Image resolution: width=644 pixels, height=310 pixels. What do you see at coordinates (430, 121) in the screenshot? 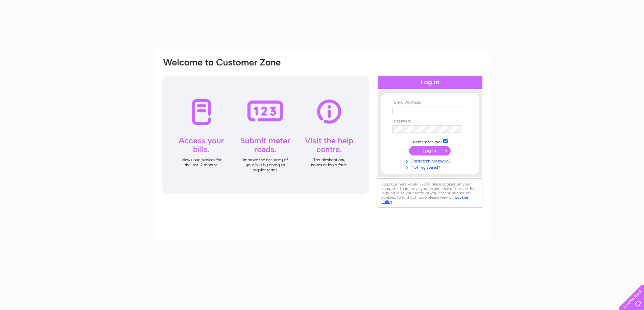
I see `th: Password:` at bounding box center [430, 121].